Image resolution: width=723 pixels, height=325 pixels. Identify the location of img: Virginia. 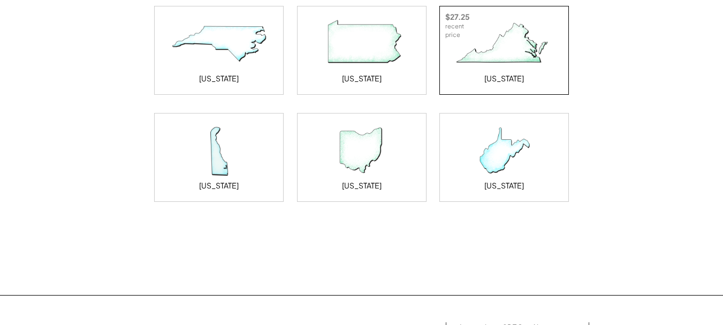
(504, 44).